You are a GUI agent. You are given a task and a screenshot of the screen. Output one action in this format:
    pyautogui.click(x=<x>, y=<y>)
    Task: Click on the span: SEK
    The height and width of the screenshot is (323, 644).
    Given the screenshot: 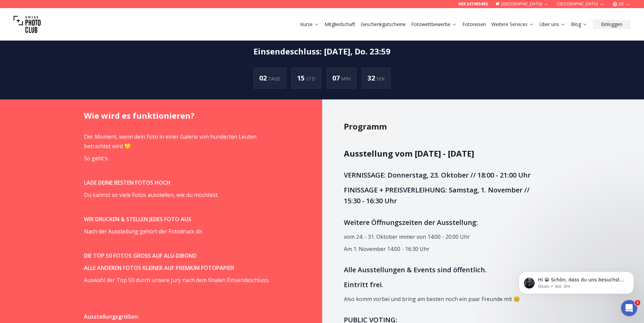 What is the action you would take?
    pyautogui.click(x=380, y=78)
    